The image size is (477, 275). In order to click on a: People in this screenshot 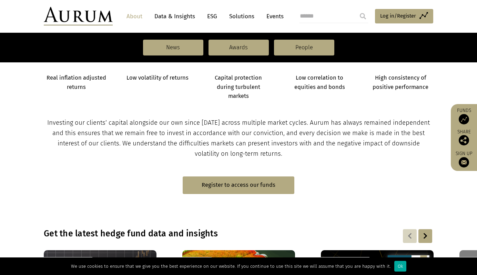, I will do `click(304, 48)`.